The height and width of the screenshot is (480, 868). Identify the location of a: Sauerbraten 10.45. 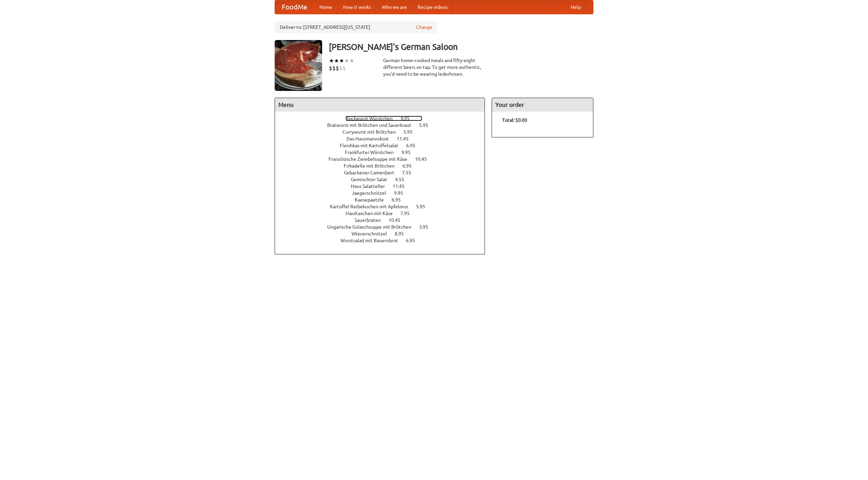
(384, 220).